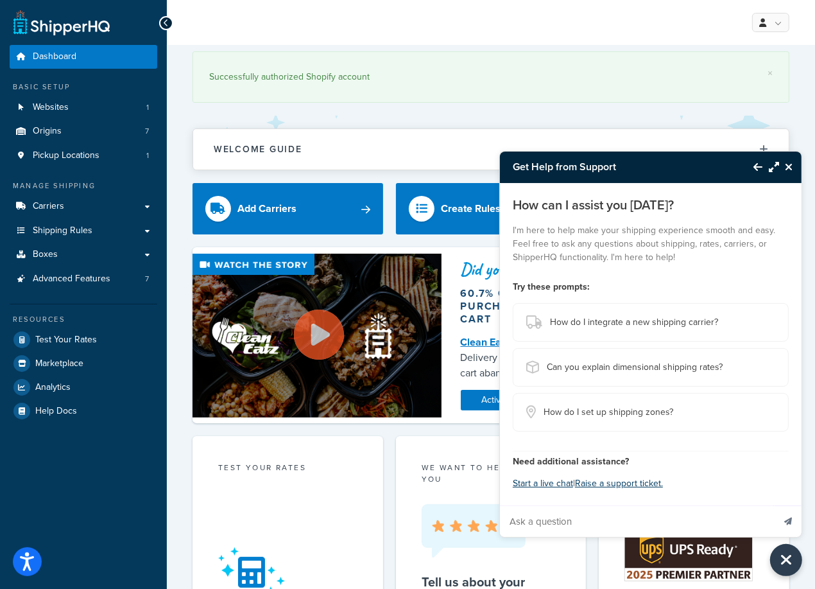 The height and width of the screenshot is (589, 815). Describe the element at coordinates (83, 387) in the screenshot. I see `a: Analytics` at that location.